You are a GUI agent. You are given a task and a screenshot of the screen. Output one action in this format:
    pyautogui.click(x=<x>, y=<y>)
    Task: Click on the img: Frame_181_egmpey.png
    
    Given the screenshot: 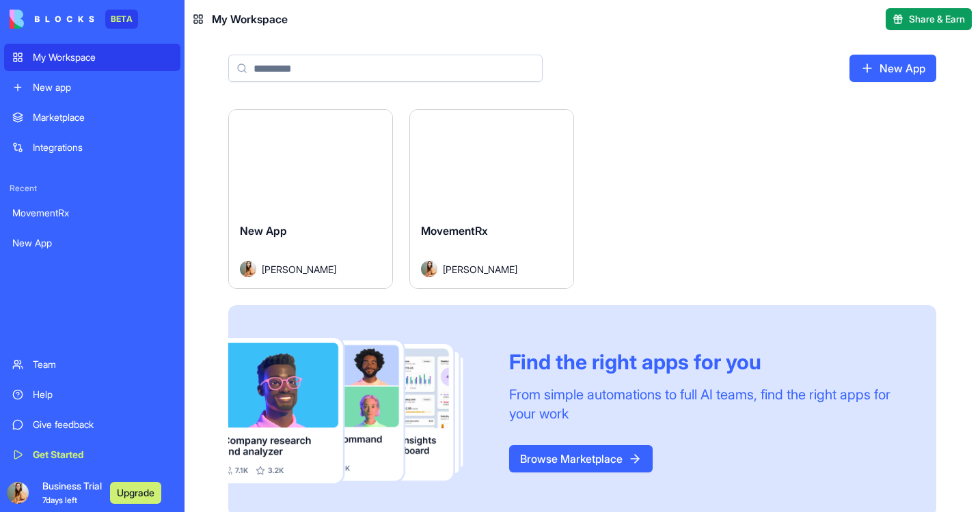 What is the action you would take?
    pyautogui.click(x=358, y=411)
    